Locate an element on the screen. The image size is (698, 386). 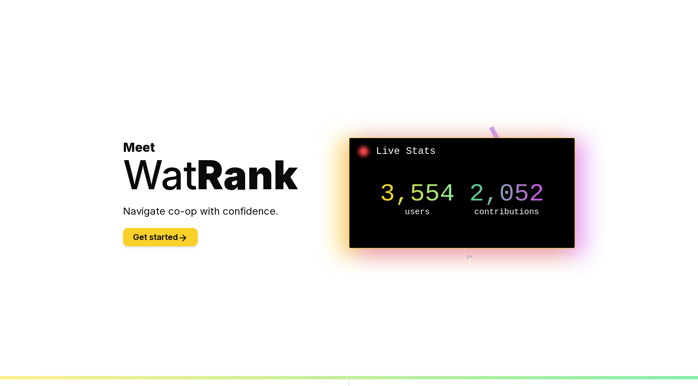
p: 2,052 is located at coordinates (507, 194).